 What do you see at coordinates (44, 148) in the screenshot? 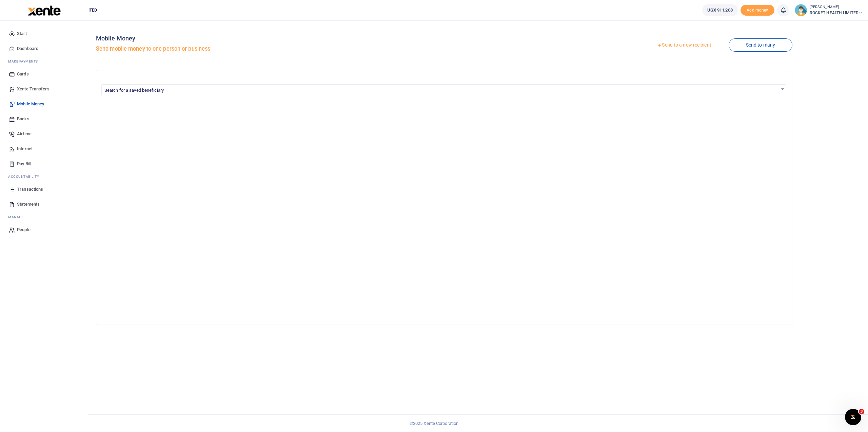
I see `a: Internet` at bounding box center [44, 148].